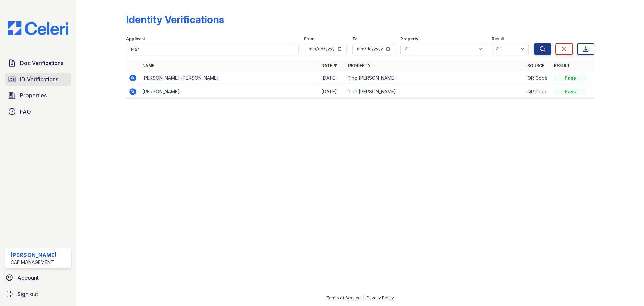  I want to click on span: Sign out, so click(27, 294).